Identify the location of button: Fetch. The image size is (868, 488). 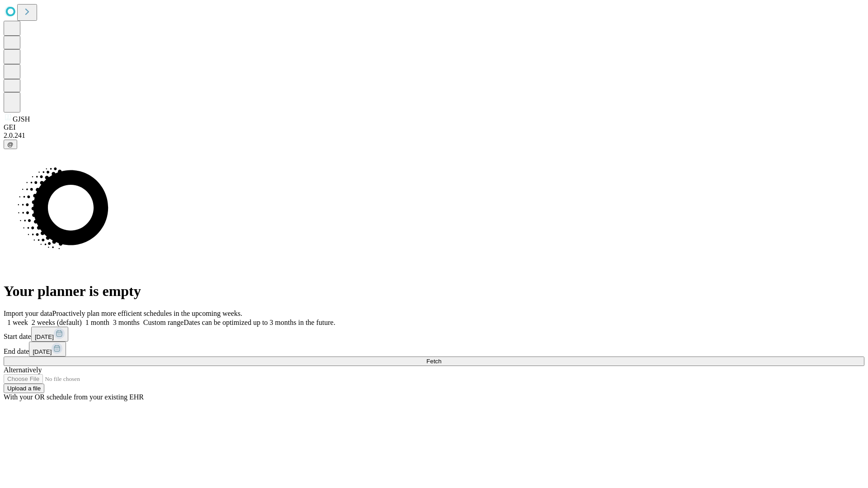
(434, 361).